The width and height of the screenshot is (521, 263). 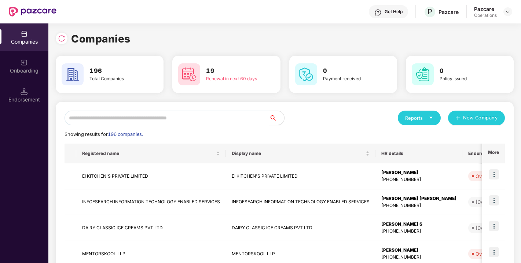 What do you see at coordinates (277, 118) in the screenshot?
I see `button: search` at bounding box center [277, 118].